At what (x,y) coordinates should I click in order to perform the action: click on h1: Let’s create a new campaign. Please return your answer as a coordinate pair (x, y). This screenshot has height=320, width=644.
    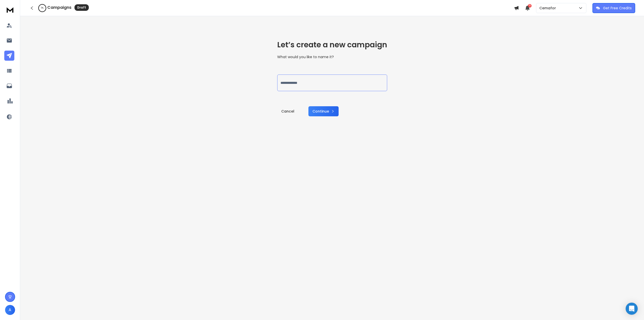
    Looking at the image, I should click on (332, 45).